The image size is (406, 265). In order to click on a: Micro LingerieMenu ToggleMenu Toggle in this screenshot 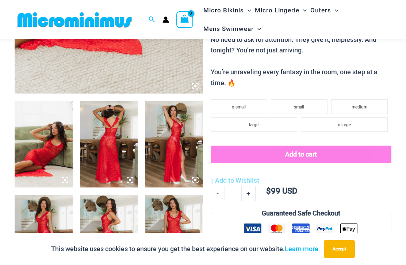, I will do `click(280, 10)`.